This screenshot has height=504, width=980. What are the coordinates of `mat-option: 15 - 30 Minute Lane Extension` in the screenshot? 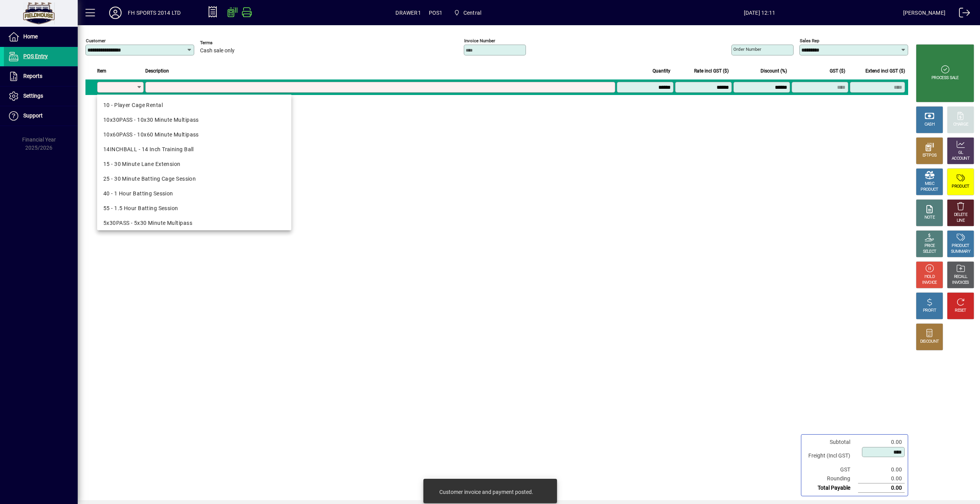 It's located at (194, 164).